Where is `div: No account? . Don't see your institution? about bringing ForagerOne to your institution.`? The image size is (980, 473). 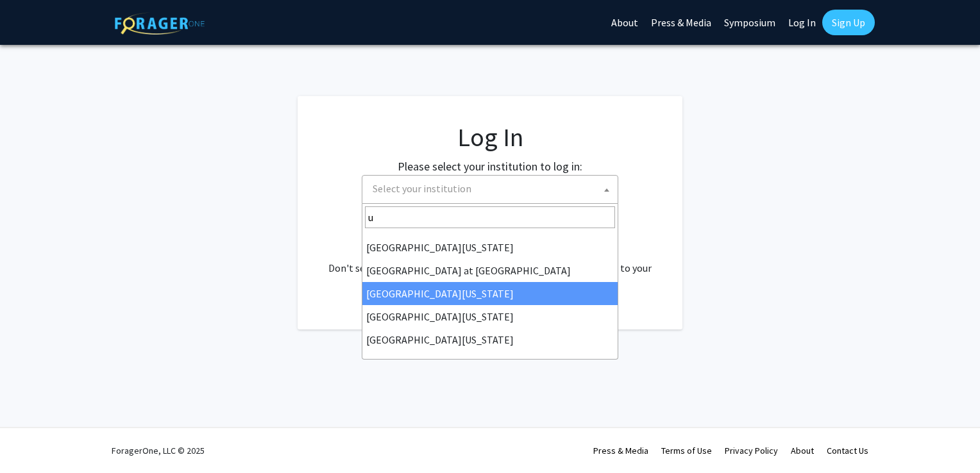 div: No account? . Don't see your institution? about bringing ForagerOne to your institution. is located at coordinates (490, 260).